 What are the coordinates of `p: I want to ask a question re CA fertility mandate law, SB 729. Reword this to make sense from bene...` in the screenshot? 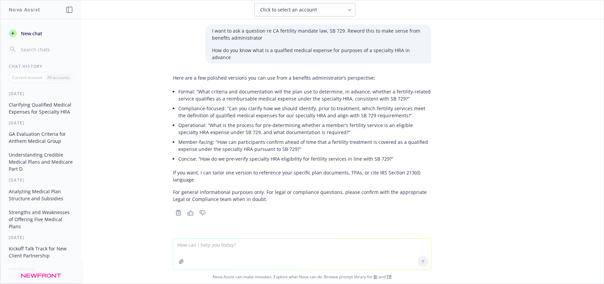 It's located at (318, 34).